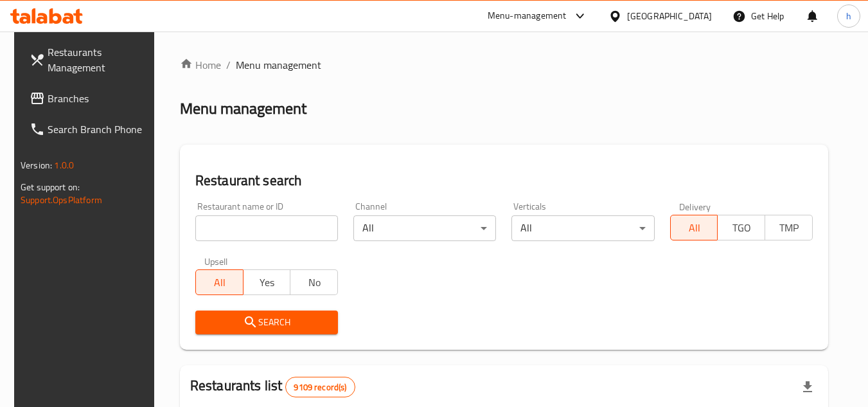  Describe the element at coordinates (695, 206) in the screenshot. I see `label: Delivery` at that location.